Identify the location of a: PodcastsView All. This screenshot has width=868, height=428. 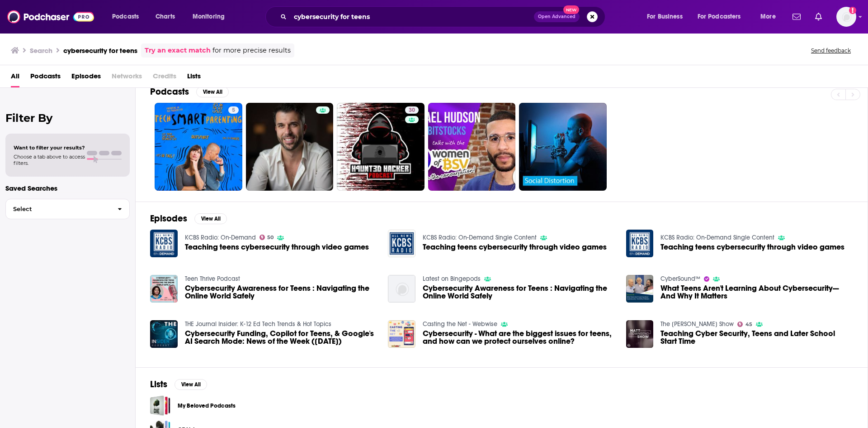
(190, 92).